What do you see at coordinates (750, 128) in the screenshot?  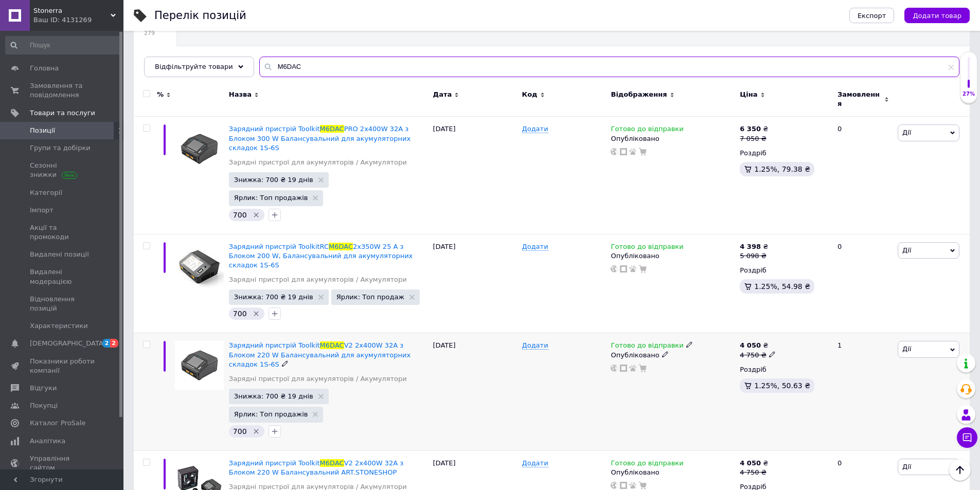 I see `b: 6 350` at bounding box center [750, 128].